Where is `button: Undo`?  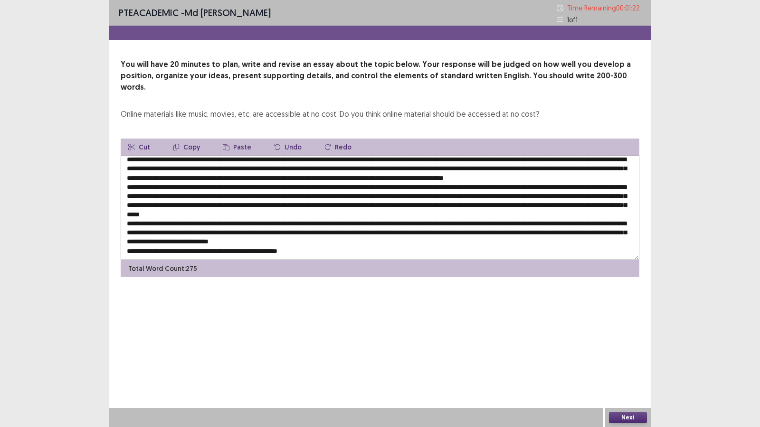
button: Undo is located at coordinates (288, 147).